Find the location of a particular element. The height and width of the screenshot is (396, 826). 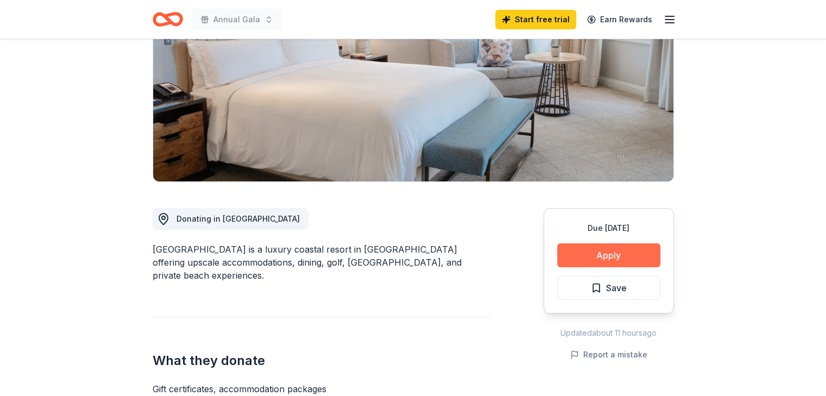

span: Save is located at coordinates (616, 288).